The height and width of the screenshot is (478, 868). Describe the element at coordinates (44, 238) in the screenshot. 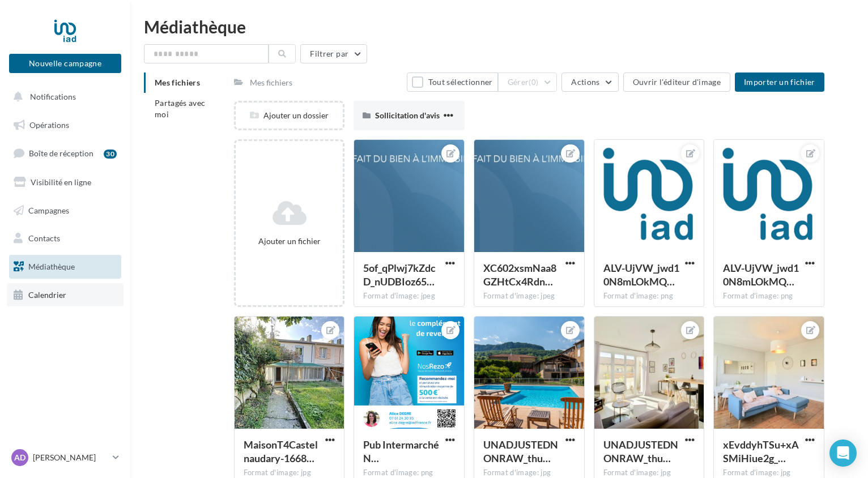

I see `span: Contacts` at that location.